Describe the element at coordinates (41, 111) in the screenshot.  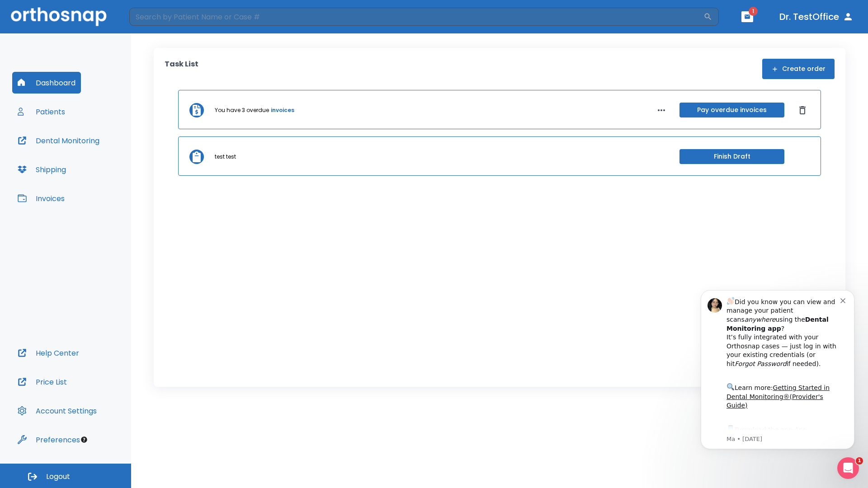
I see `a: Patients` at that location.